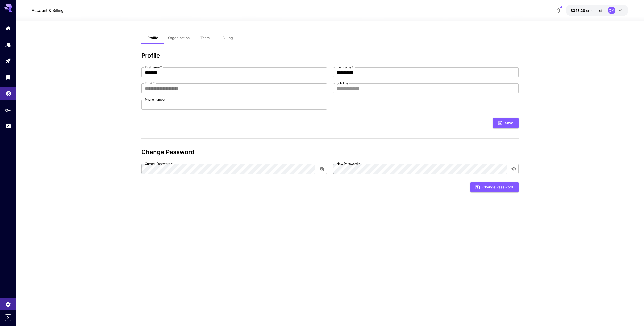 Image resolution: width=644 pixels, height=326 pixels. I want to click on h3: Profile, so click(330, 56).